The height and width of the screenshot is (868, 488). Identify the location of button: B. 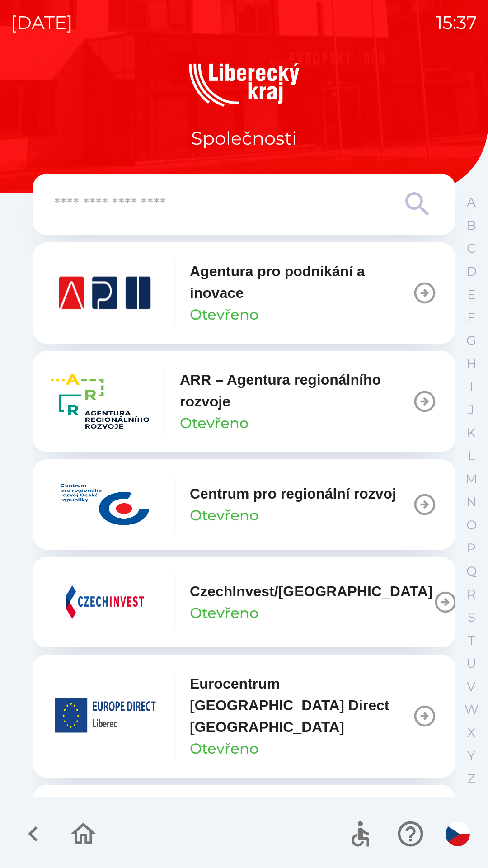
(471, 225).